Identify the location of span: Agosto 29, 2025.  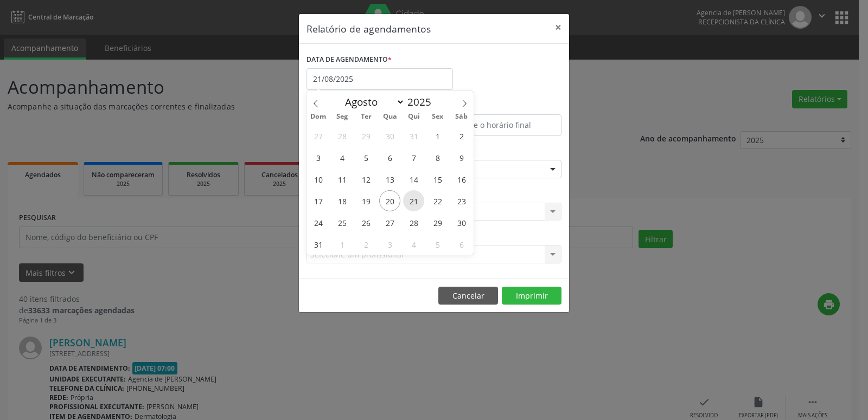
(438, 222).